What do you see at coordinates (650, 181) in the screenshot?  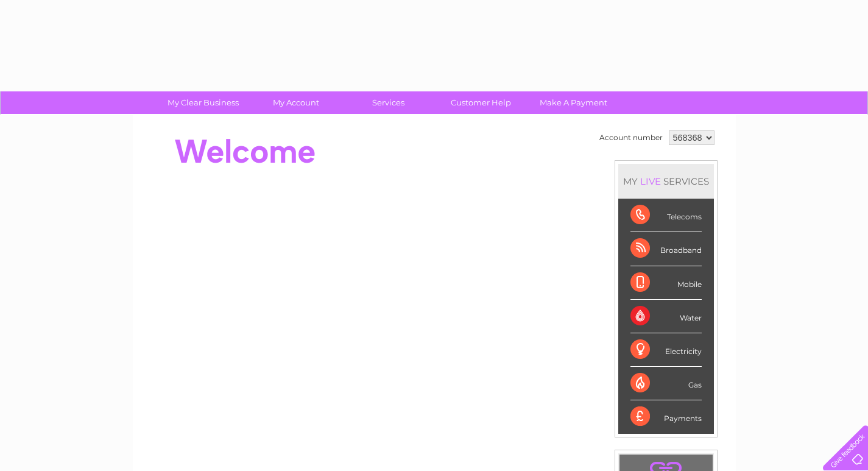 I see `div: LIVE` at bounding box center [650, 181].